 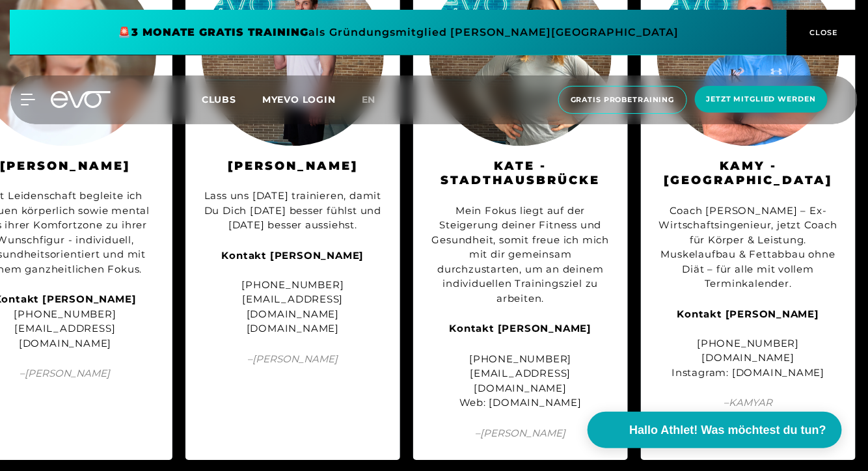 What do you see at coordinates (822, 33) in the screenshot?
I see `span: CLOSE` at bounding box center [822, 33].